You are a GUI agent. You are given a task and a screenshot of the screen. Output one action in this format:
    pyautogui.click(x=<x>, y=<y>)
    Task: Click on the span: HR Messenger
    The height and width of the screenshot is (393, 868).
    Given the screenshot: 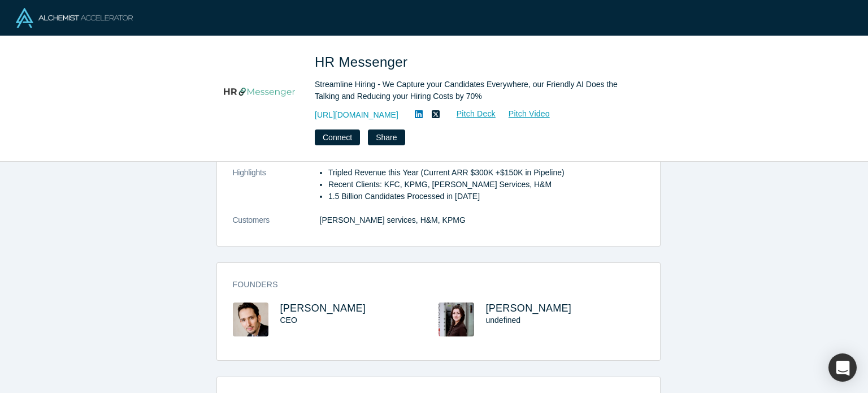 What is the action you would take?
    pyautogui.click(x=363, y=62)
    